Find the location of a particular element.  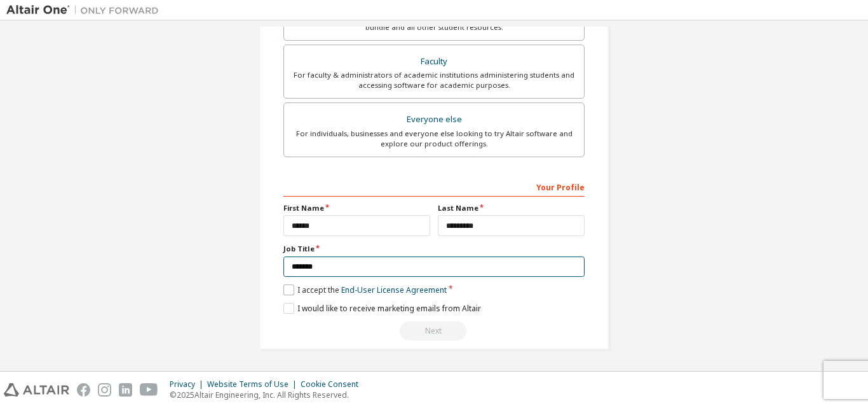

img: instagram.svg is located at coordinates (104, 389).